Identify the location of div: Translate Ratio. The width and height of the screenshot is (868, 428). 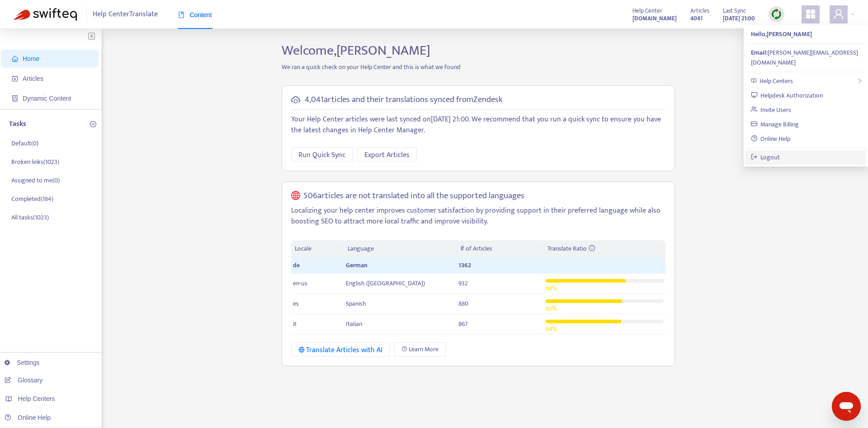
(604, 249).